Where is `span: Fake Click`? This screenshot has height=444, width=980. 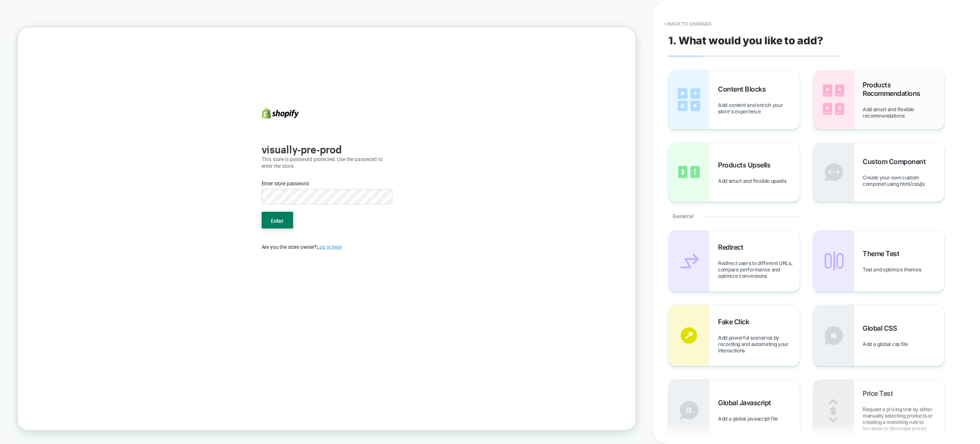 span: Fake Click is located at coordinates (736, 321).